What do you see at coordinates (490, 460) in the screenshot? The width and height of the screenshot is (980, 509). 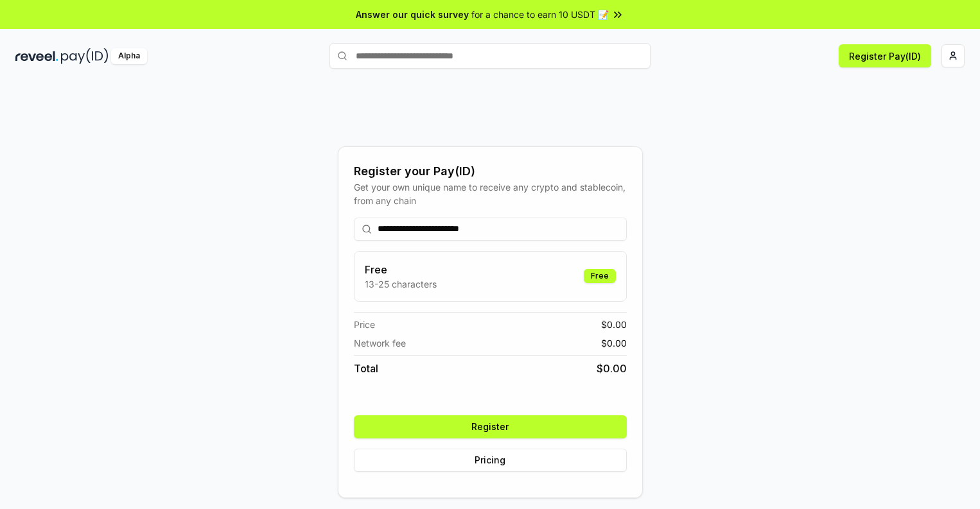 I see `button: Pricing` at bounding box center [490, 460].